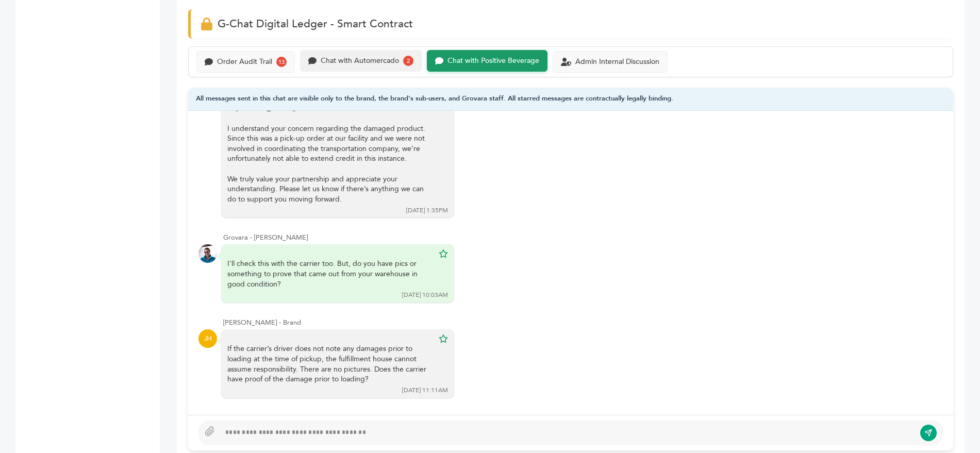 The image size is (980, 453). I want to click on span: G-Chat Digital Ledger - Smart Contract, so click(315, 24).